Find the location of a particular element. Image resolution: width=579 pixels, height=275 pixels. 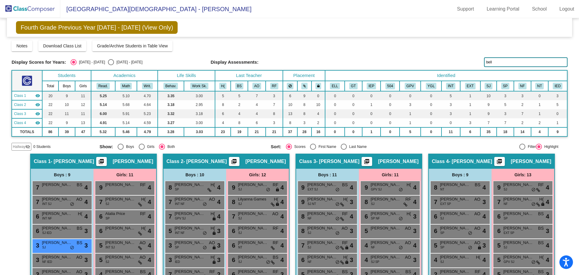

td: Ava Whitmire - Whitmire is located at coordinates (27, 96).